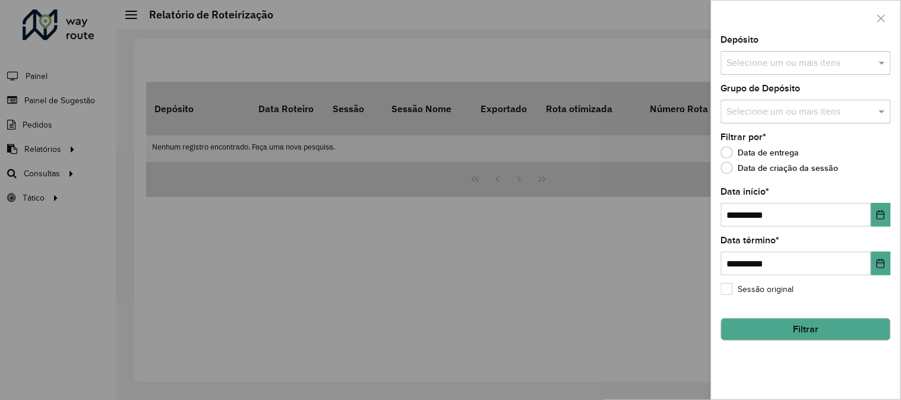 Image resolution: width=901 pixels, height=400 pixels. Describe the element at coordinates (806, 330) in the screenshot. I see `button: Filtrar` at that location.